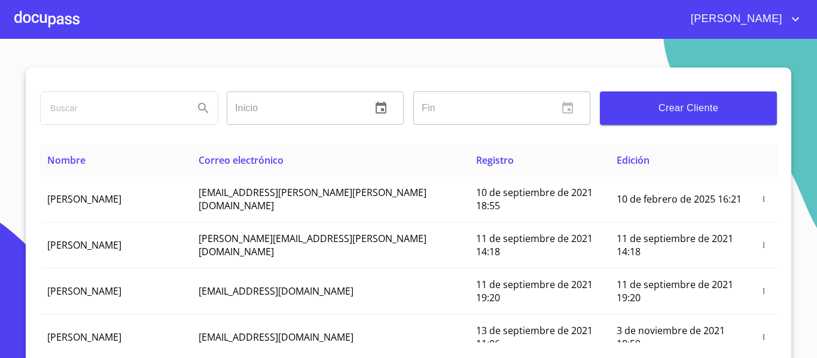 The image size is (817, 358). What do you see at coordinates (633, 160) in the screenshot?
I see `span: Edición` at bounding box center [633, 160].